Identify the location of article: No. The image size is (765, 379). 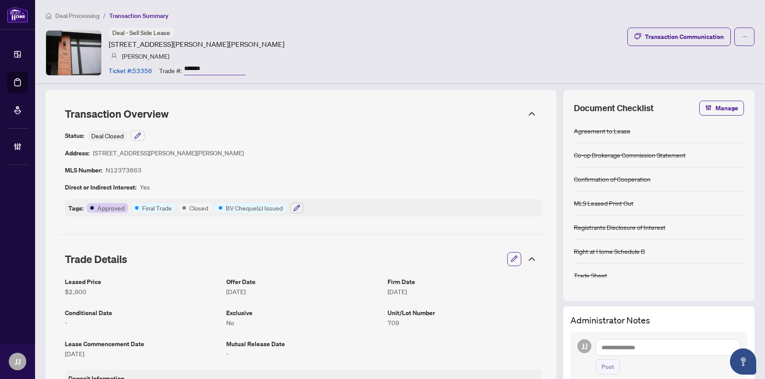
(303, 323).